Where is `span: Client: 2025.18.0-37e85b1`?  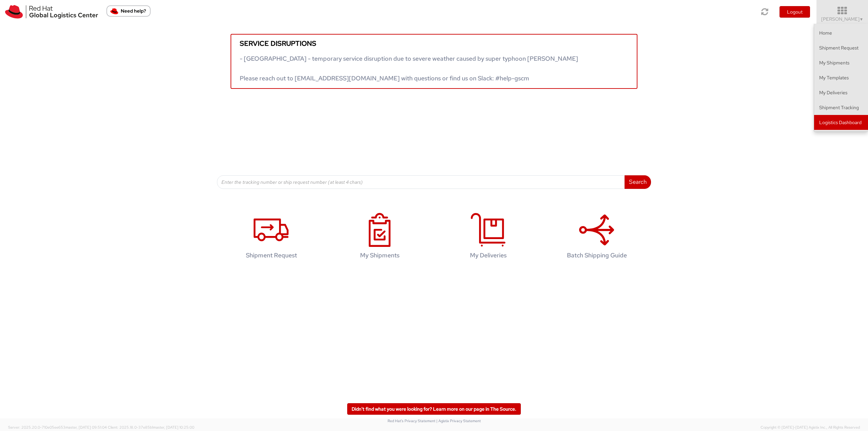 span: Client: 2025.18.0-37e85b1 is located at coordinates (151, 427).